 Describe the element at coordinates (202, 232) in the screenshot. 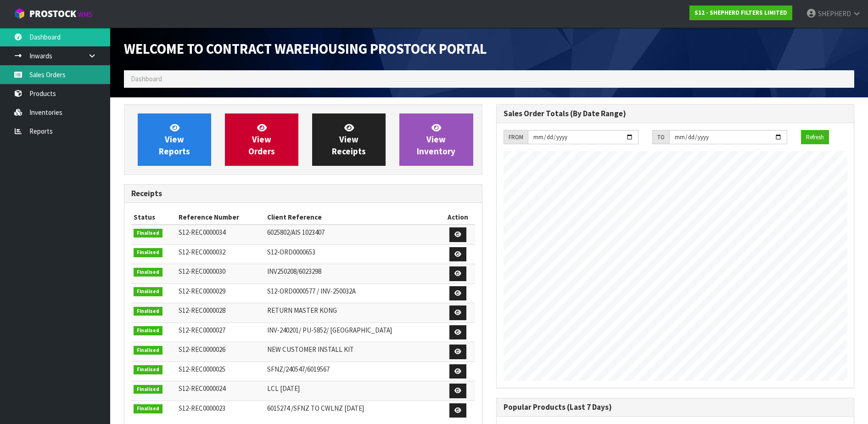

I see `span: S12-REC0000034` at that location.